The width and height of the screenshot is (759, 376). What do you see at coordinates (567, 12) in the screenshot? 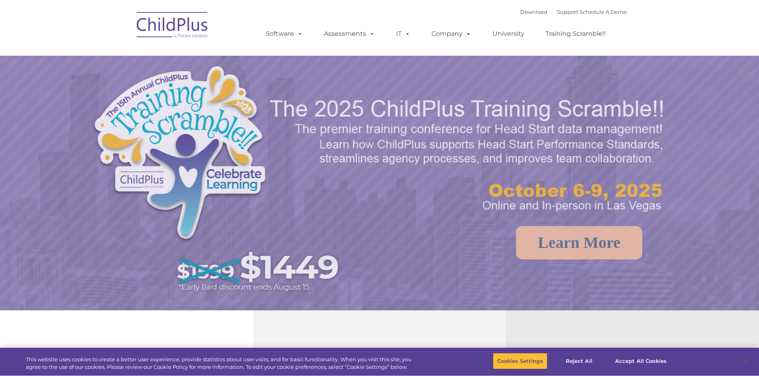
I see `a: Support` at bounding box center [567, 12].